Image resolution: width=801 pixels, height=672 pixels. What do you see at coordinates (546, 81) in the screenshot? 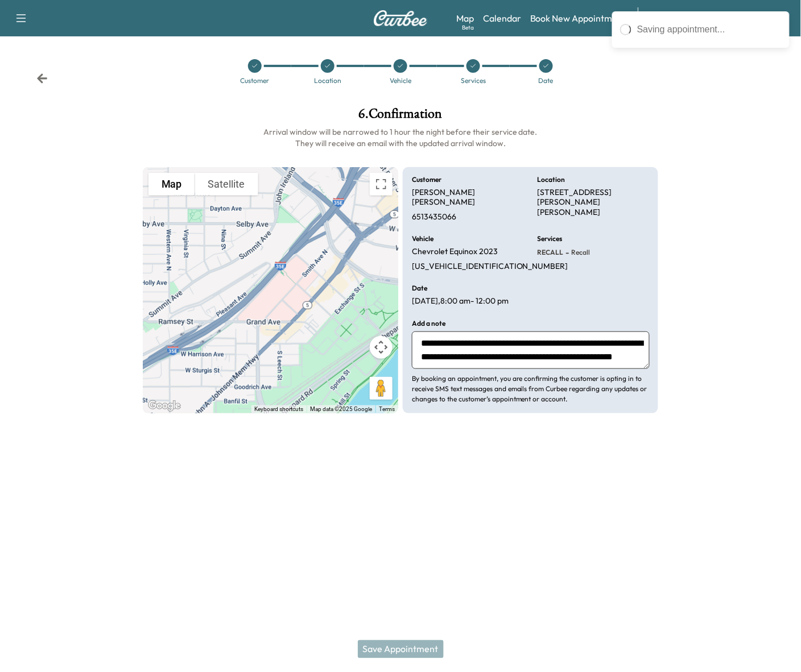
I see `div: Date` at bounding box center [546, 81].